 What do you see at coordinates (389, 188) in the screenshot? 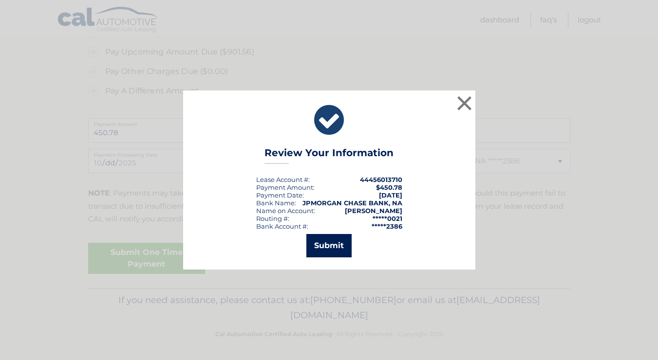
I see `span: $450.78` at bounding box center [389, 188].